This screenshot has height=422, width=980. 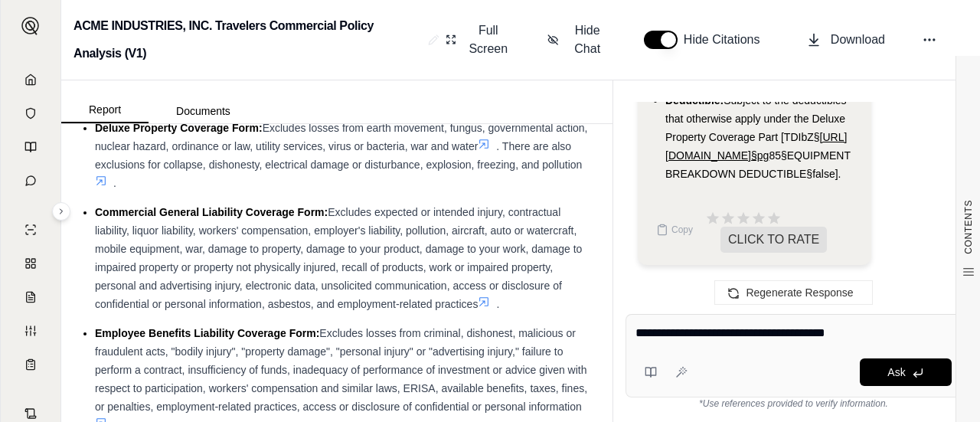 What do you see at coordinates (31, 80) in the screenshot?
I see `a: Home` at bounding box center [31, 80].